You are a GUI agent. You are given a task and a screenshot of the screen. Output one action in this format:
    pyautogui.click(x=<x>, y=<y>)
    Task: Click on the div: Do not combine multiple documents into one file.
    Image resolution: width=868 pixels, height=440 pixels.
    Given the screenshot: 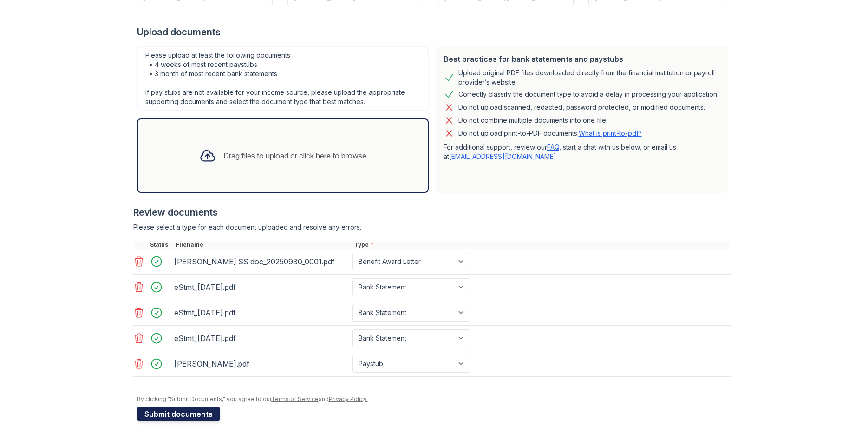 What is the action you would take?
    pyautogui.click(x=533, y=120)
    